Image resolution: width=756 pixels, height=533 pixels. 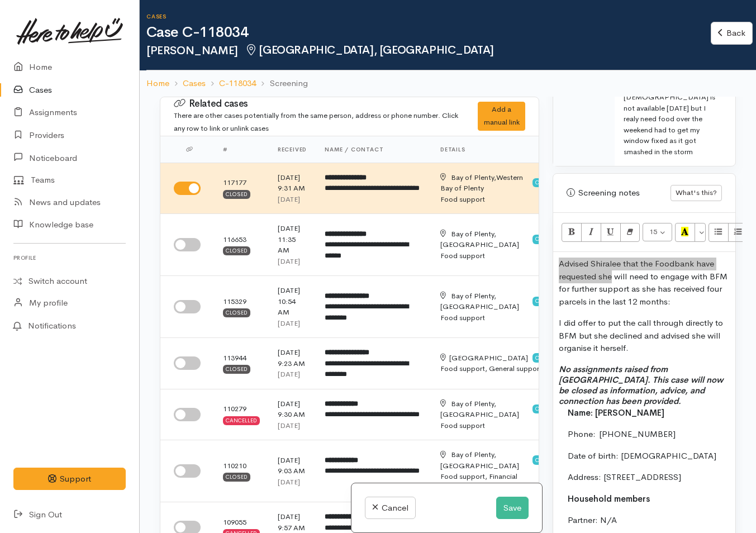 I want to click on div: Food support, Financial mentoring/budgeting, so click(x=504, y=482).